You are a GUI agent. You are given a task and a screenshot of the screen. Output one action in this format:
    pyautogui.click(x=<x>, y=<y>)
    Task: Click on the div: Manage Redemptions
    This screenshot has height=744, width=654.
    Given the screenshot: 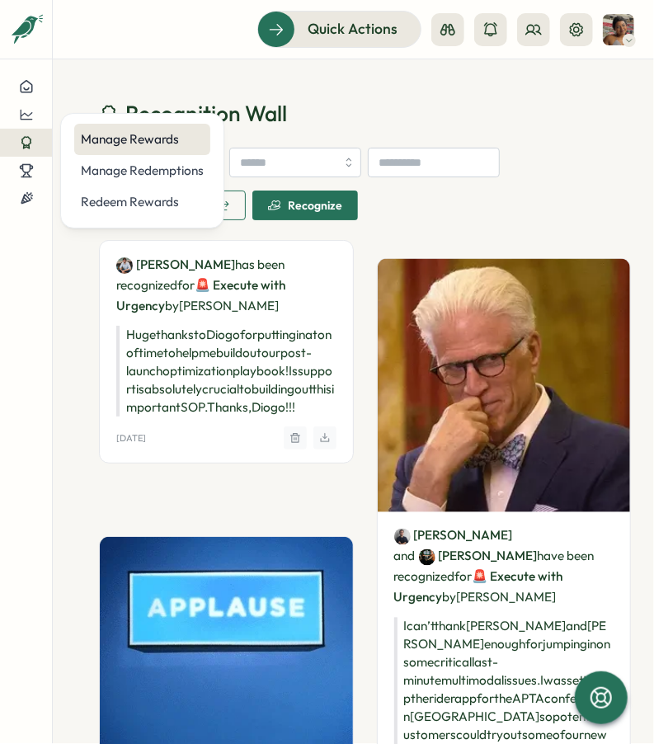 What is the action you would take?
    pyautogui.click(x=142, y=171)
    